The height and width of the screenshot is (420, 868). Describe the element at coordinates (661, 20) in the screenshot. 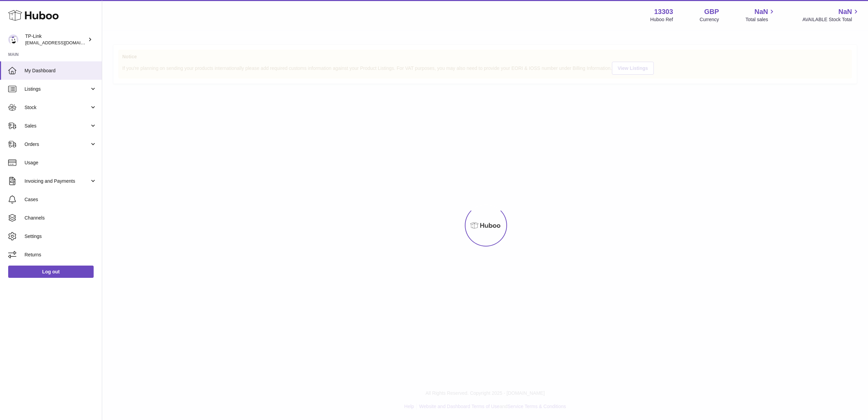

I see `div: Huboo Ref` at that location.